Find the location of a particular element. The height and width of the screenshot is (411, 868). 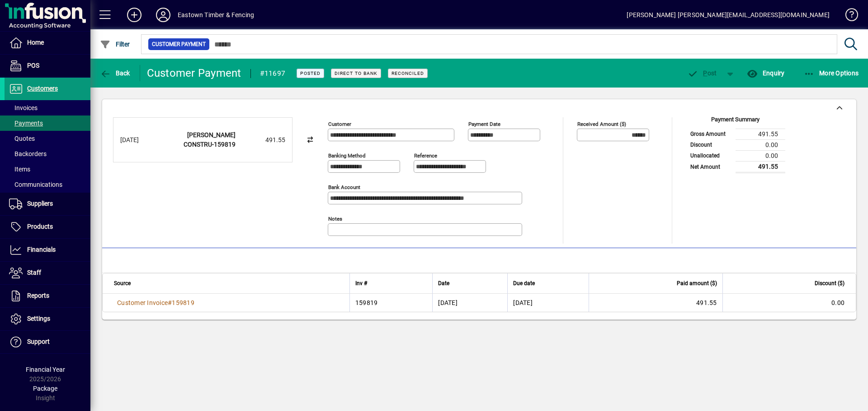

a: Support is located at coordinates (47, 342).